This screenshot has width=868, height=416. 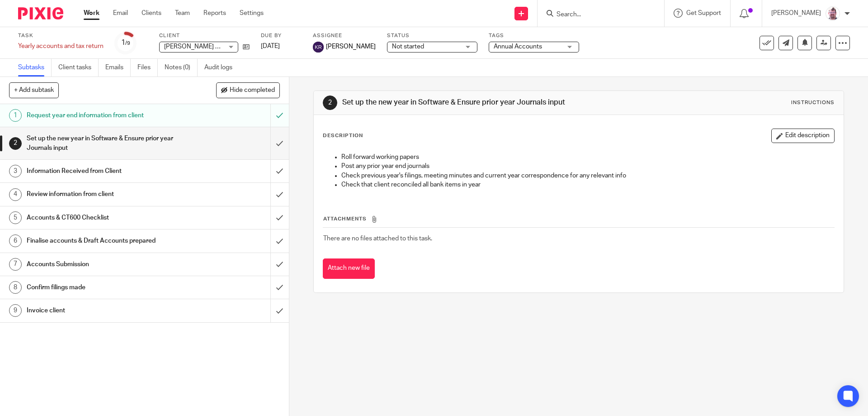 I want to click on div: 3, so click(x=16, y=171).